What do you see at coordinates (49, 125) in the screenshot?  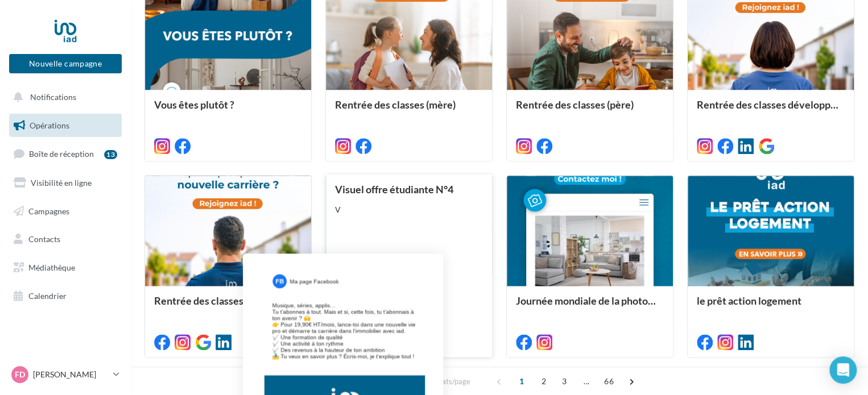 I see `span: Opérations` at bounding box center [49, 125].